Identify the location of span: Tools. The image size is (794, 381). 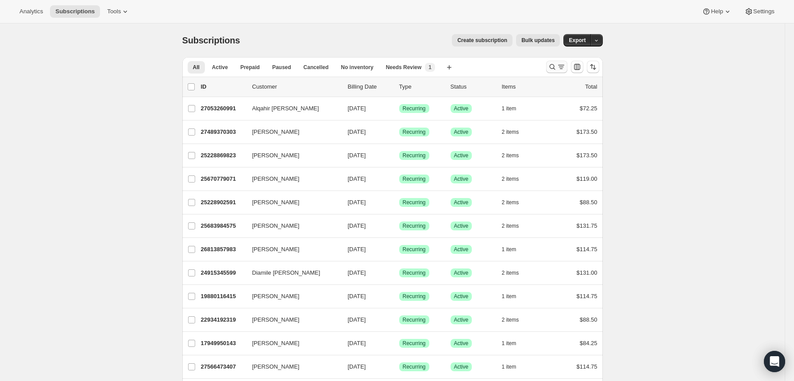
(114, 12).